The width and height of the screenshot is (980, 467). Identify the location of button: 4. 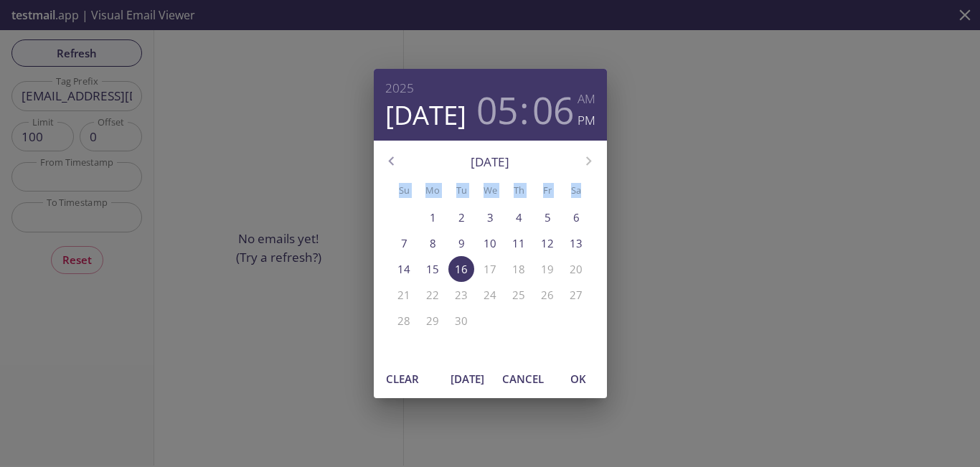
(518, 218).